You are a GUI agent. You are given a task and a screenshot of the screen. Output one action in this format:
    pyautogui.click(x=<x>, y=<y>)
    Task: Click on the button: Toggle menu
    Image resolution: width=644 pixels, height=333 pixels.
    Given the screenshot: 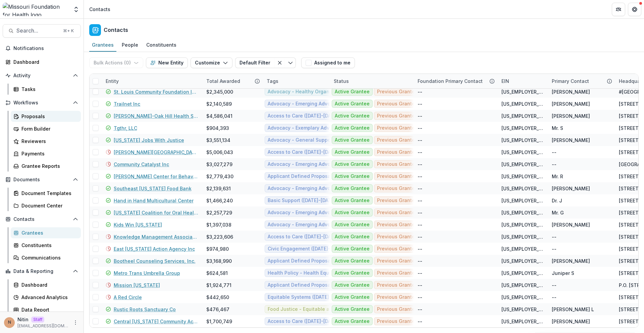 What is the action you would take?
    pyautogui.click(x=291, y=62)
    